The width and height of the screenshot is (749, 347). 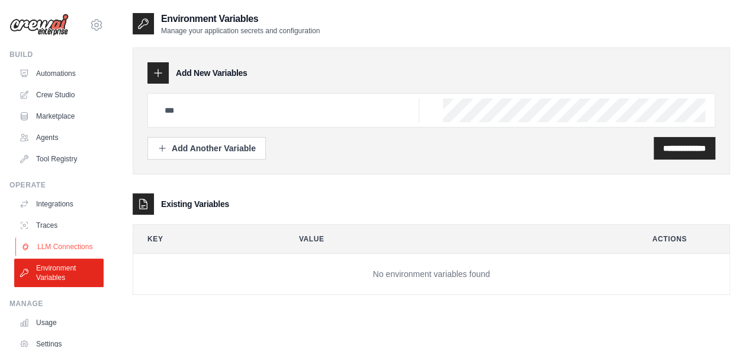 What do you see at coordinates (56, 303) in the screenshot?
I see `div: Manage` at bounding box center [56, 303].